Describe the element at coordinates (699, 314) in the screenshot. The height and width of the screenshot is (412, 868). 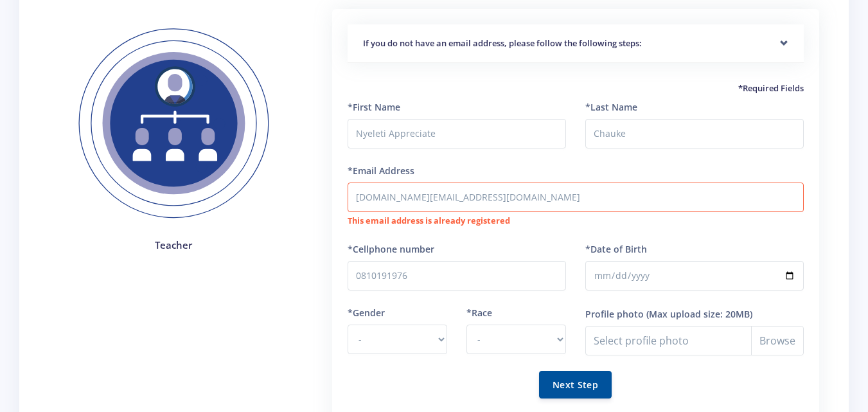
I see `label: (Max upload size: 20MB)` at that location.